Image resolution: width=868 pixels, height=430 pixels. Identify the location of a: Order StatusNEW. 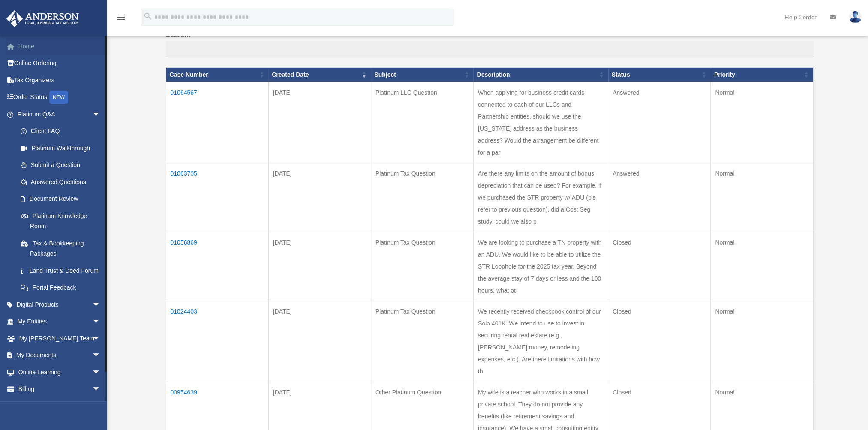
(59, 97).